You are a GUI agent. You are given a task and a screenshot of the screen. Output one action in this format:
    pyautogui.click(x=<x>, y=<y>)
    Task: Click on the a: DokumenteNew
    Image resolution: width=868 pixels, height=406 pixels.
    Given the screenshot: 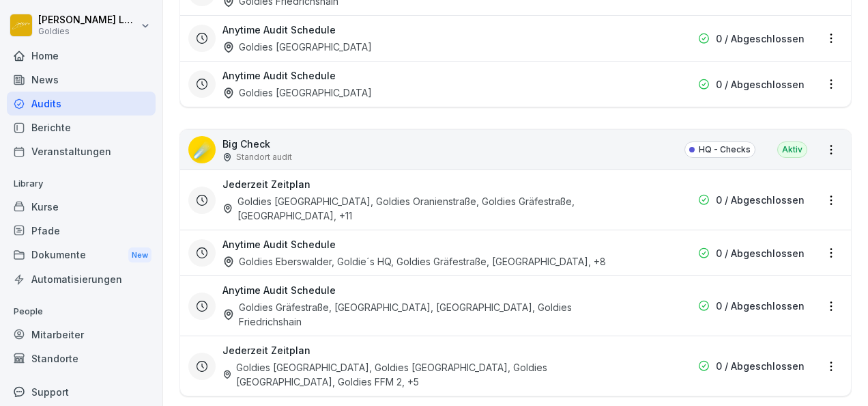 What is the action you would take?
    pyautogui.click(x=81, y=255)
    